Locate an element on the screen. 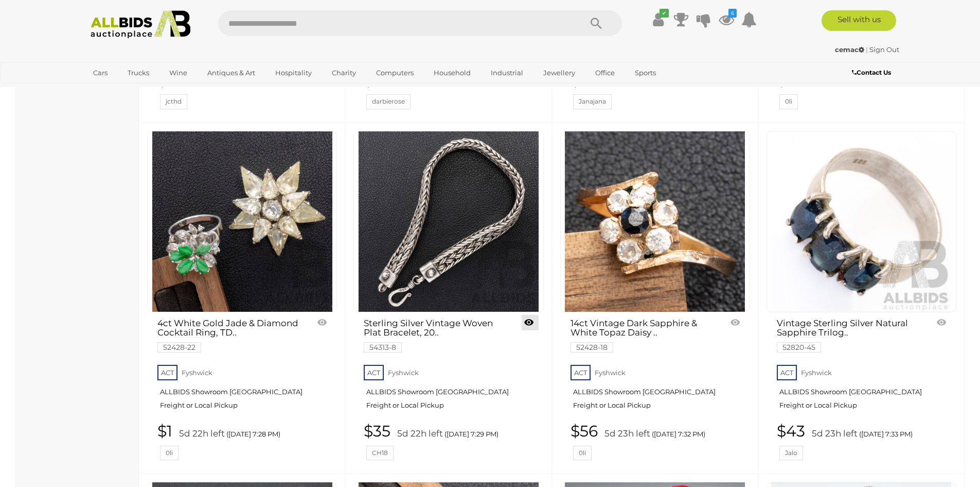  a: Charity is located at coordinates (343, 73).